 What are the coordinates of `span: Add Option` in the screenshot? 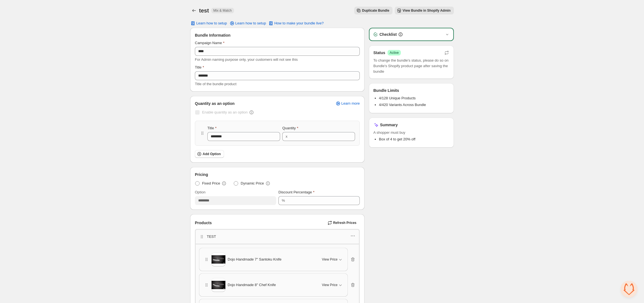 It's located at (212, 154).